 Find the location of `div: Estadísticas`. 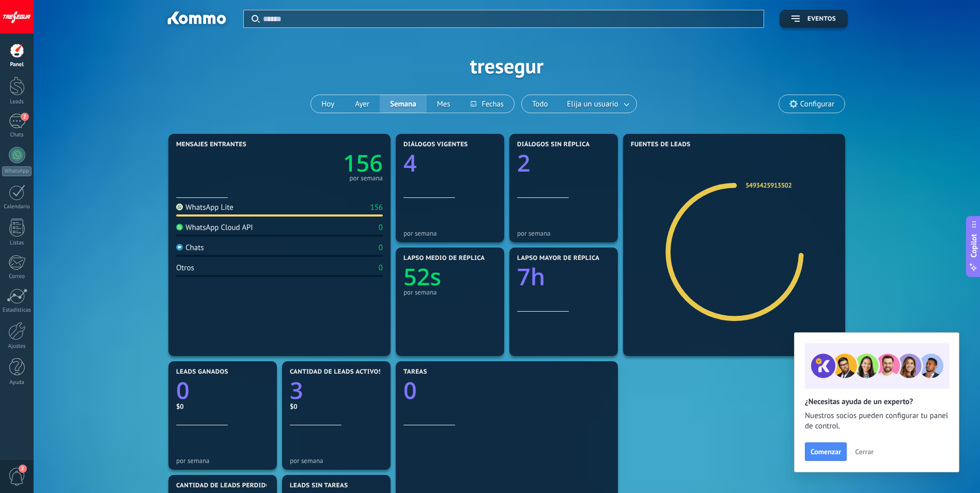

div: Estadísticas is located at coordinates (17, 310).